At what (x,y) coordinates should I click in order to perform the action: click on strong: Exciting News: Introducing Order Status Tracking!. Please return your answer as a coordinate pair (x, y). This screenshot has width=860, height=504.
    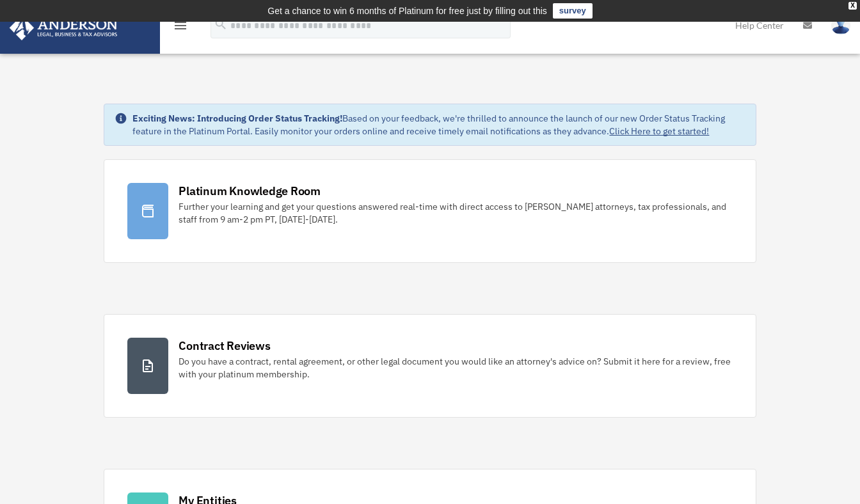
    Looking at the image, I should click on (237, 118).